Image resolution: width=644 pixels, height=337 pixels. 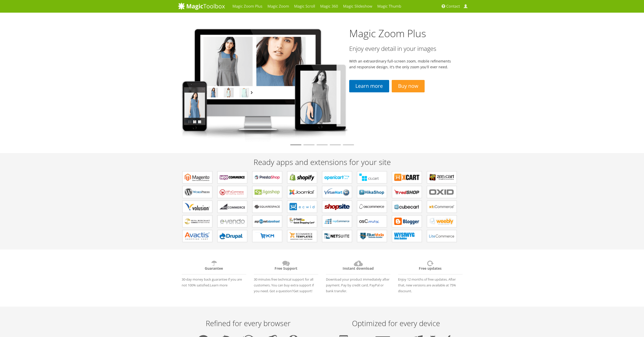 What do you see at coordinates (267, 177) in the screenshot?
I see `a: Modules for PrestaShop` at bounding box center [267, 177].